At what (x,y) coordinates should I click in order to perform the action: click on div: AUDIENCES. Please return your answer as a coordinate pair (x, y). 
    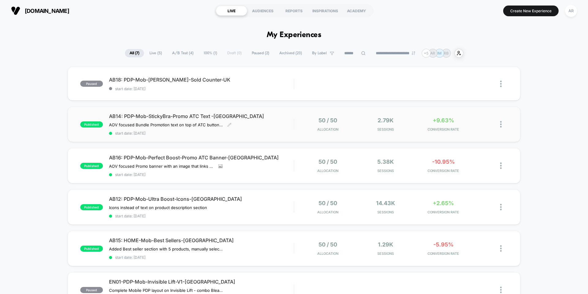
    Looking at the image, I should click on (263, 11).